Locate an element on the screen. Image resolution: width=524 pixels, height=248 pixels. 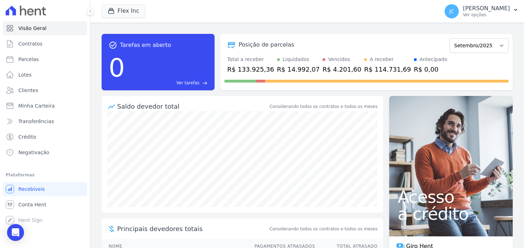
span: Acesso is located at coordinates (451, 197).